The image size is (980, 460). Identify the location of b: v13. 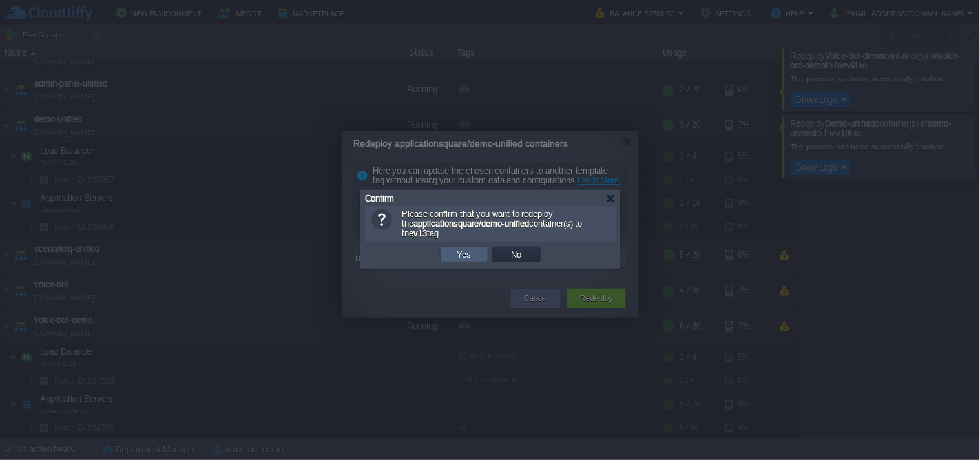
(420, 233).